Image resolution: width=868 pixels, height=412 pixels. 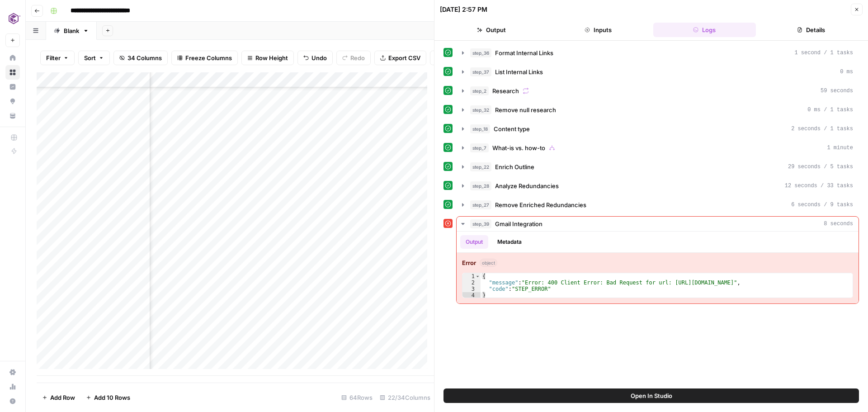 What do you see at coordinates (53, 58) in the screenshot?
I see `span: Filter` at bounding box center [53, 58].